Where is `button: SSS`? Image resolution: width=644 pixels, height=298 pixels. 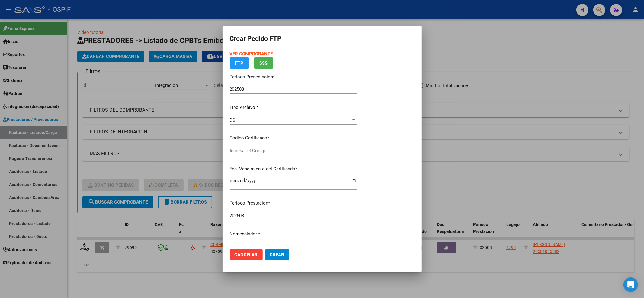
button: SSS is located at coordinates (264, 63).